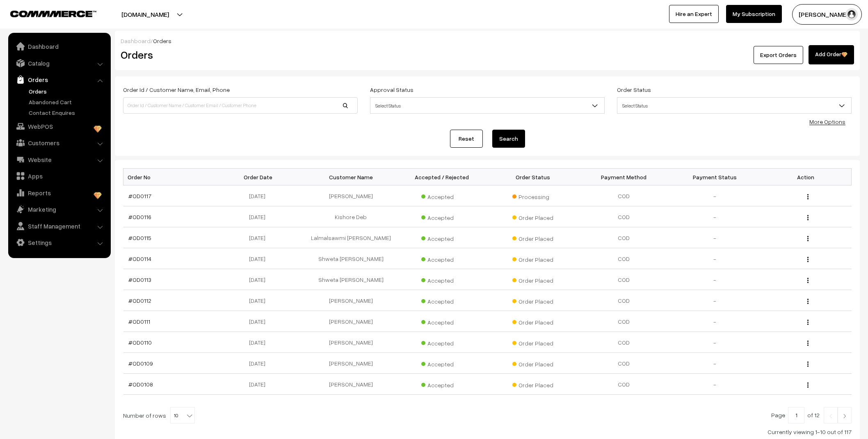 Image resolution: width=868 pixels, height=439 pixels. Describe the element at coordinates (238, 54) in the screenshot. I see `h2: Orders` at that location.